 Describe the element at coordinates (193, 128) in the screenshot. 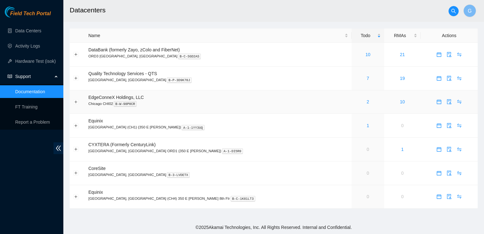

I see `kbd: A-1-1YY3UQ` at that location.